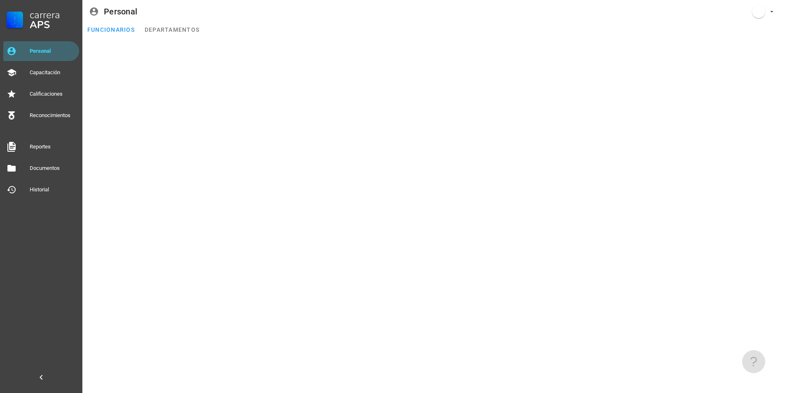  I want to click on div: Calificaciones, so click(53, 94).